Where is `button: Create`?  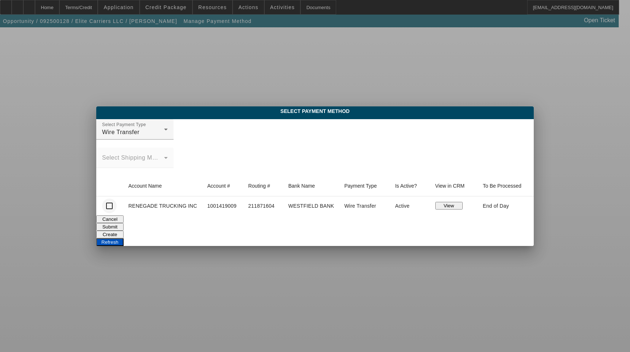
button: Create is located at coordinates (110, 235).